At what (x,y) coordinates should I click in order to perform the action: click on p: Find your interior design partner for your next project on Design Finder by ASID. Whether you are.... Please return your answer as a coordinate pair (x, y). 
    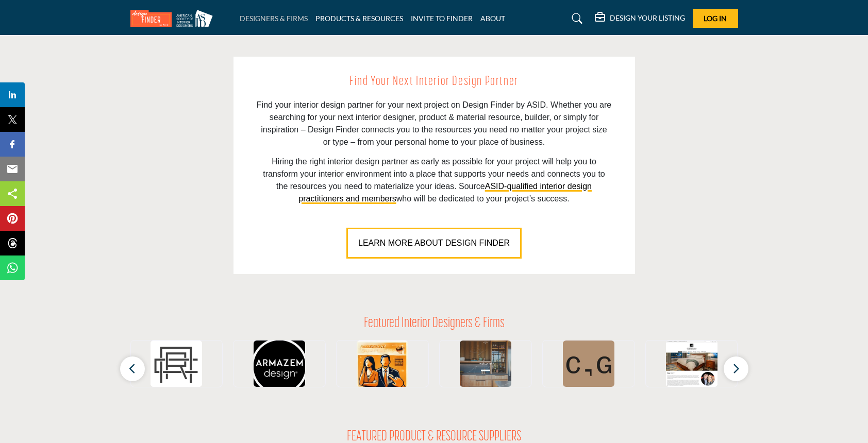
    Looking at the image, I should click on (434, 124).